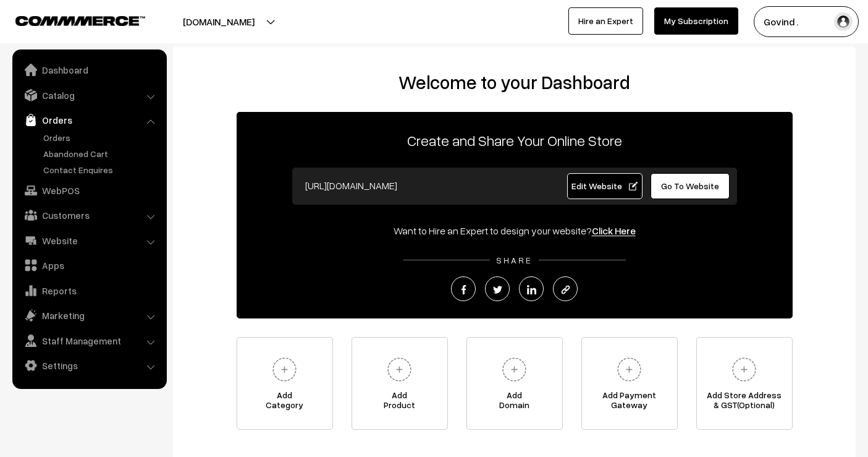 The width and height of the screenshot is (868, 457). I want to click on h2: Welcome to your Dashboard, so click(514, 82).